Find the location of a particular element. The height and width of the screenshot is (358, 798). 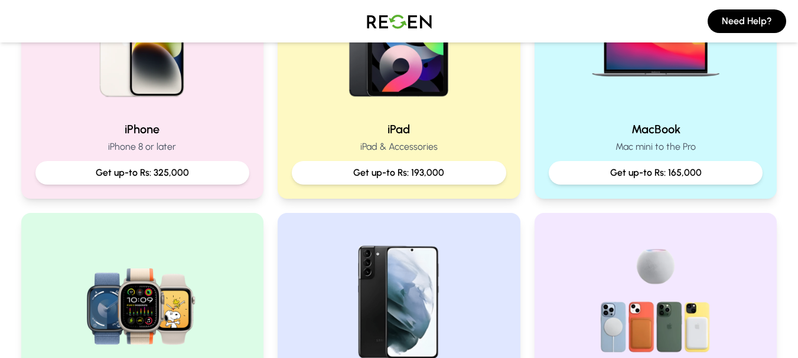

p: Mac mini to the Pro is located at coordinates (655, 147).